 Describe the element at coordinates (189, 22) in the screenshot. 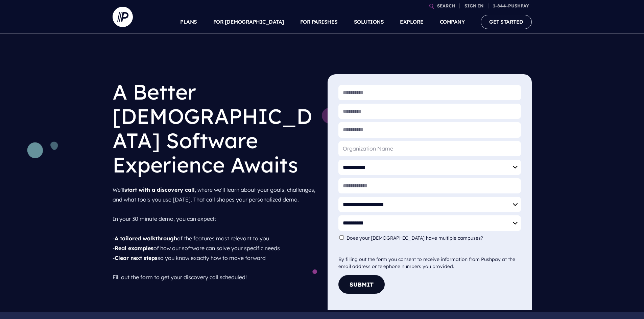

I see `a: PLANS` at that location.